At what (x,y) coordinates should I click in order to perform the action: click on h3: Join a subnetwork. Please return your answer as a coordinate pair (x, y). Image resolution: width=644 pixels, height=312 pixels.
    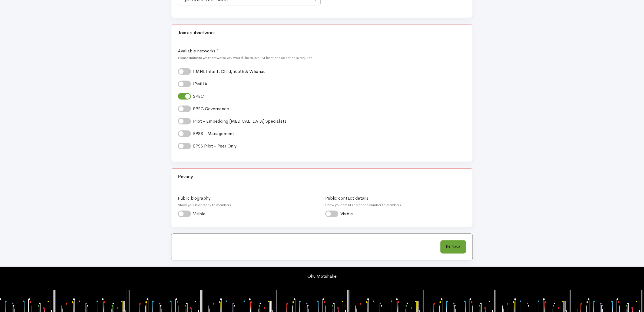
    Looking at the image, I should click on (322, 33).